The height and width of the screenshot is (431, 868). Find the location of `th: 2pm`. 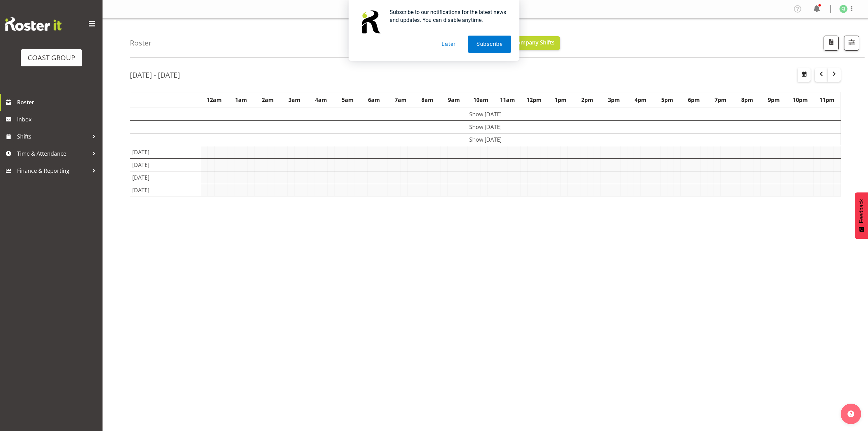

th: 2pm is located at coordinates (587, 100).